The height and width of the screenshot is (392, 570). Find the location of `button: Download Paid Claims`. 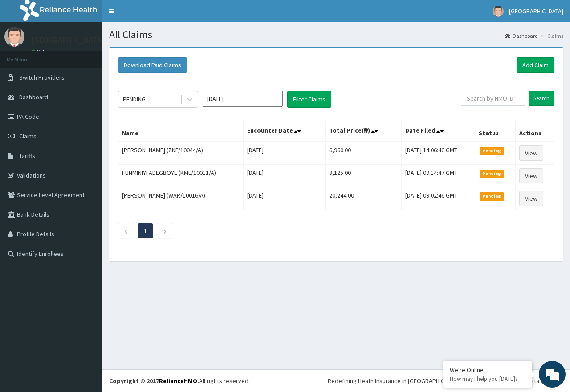

button: Download Paid Claims is located at coordinates (152, 65).